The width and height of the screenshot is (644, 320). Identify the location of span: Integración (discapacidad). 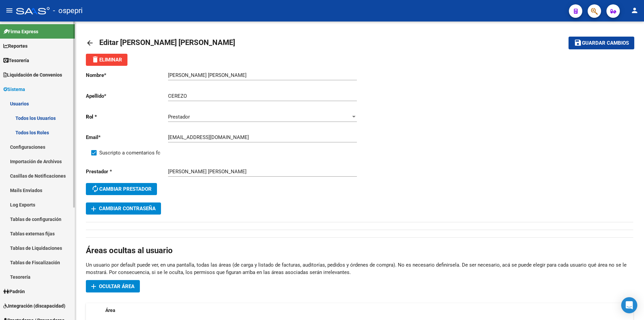
(34, 306).